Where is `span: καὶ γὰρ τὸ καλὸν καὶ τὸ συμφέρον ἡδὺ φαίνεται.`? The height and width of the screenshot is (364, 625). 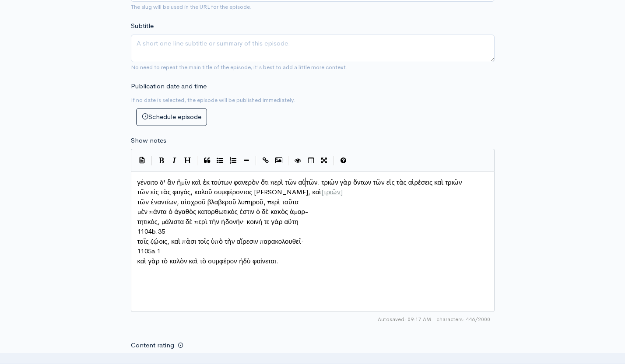
span: καὶ γὰρ τὸ καλὸν καὶ τὸ συμφέρον ἡδὺ φαίνεται. is located at coordinates (208, 261).